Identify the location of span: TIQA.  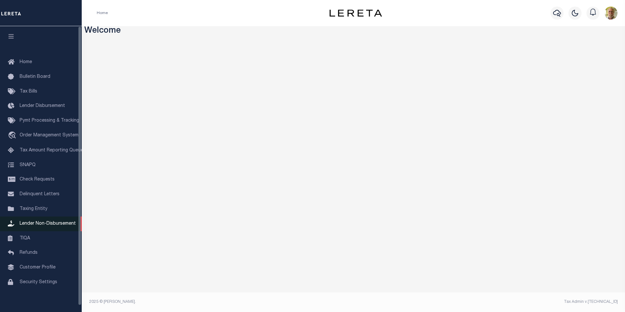
(25, 238).